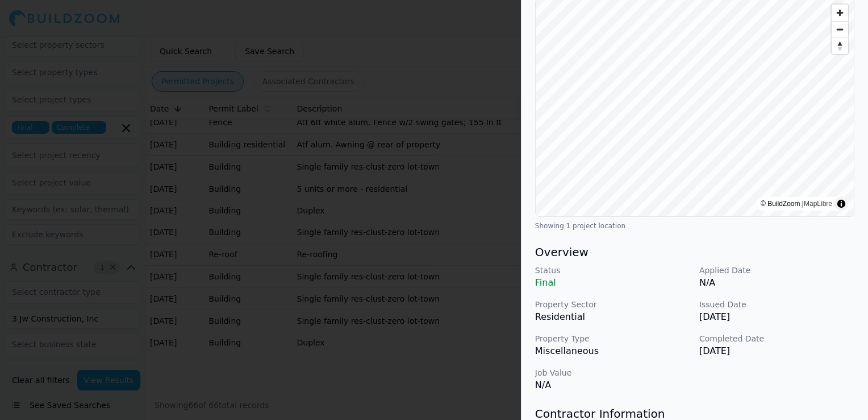  I want to click on button: Reset bearing to north, so click(840, 46).